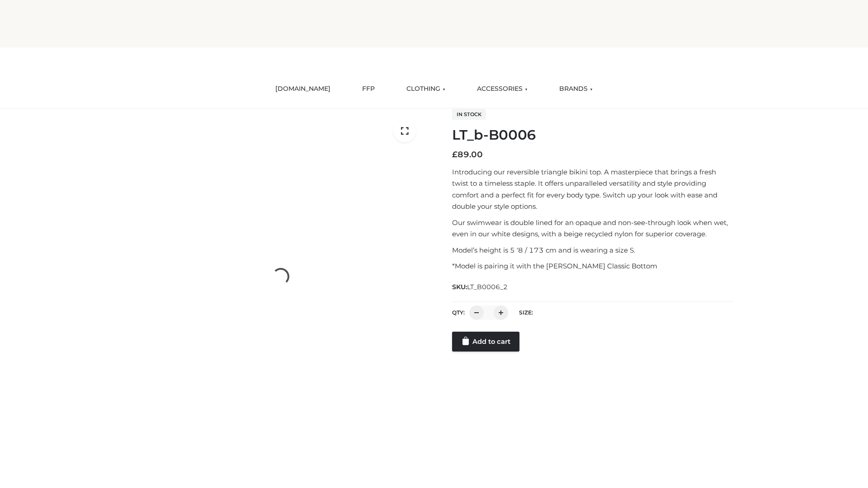 Image resolution: width=868 pixels, height=488 pixels. Describe the element at coordinates (593, 228) in the screenshot. I see `p: Our swimwear is double lined for an opaque and non-see-through look when wet, even in our white d...` at that location.